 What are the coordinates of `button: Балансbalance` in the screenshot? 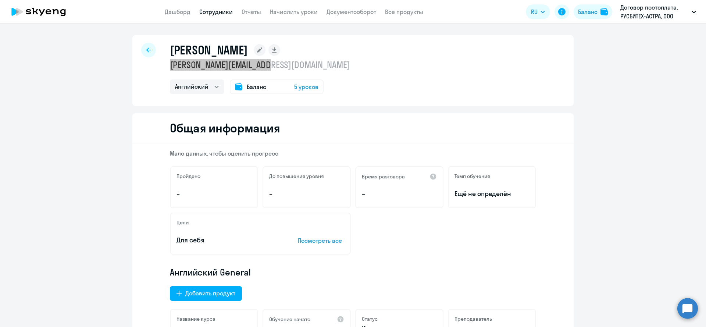 It's located at (593, 12).